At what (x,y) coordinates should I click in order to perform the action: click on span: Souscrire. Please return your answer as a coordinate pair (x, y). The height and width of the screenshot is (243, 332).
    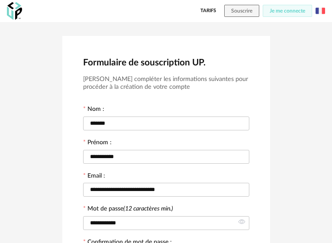
    Looking at the image, I should click on (242, 11).